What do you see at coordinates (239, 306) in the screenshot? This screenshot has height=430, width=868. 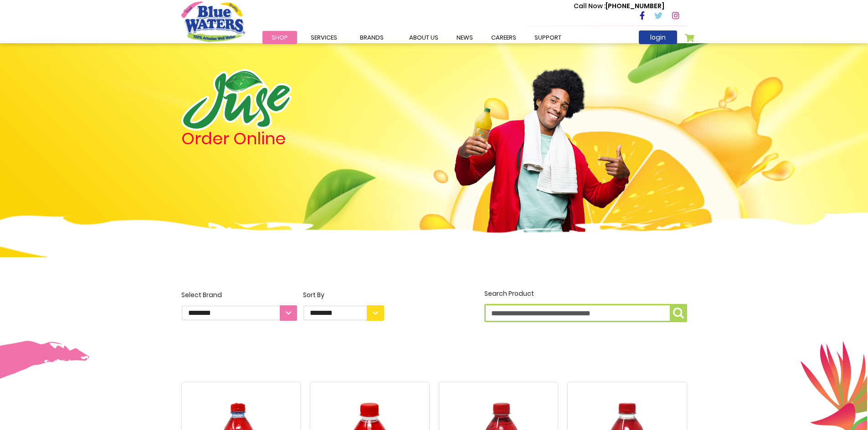 I see `label: Select Brand` at bounding box center [239, 306].